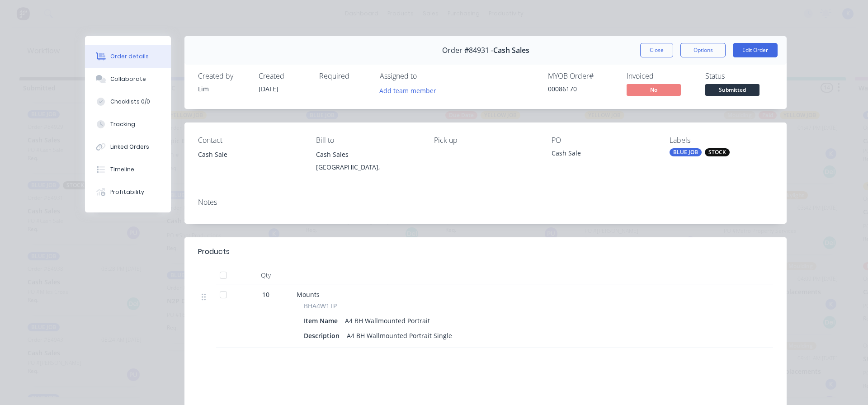 This screenshot has height=405, width=868. What do you see at coordinates (128, 170) in the screenshot?
I see `button: Timeline` at bounding box center [128, 170].